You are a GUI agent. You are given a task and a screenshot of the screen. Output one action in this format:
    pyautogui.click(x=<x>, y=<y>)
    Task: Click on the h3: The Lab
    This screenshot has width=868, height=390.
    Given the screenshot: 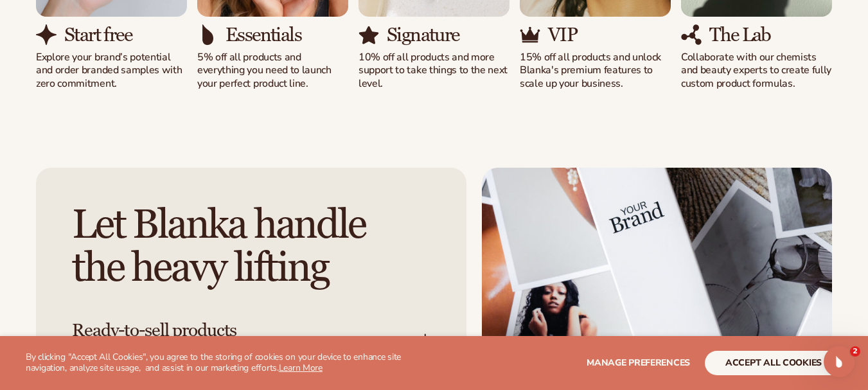 What is the action you would take?
    pyautogui.click(x=740, y=35)
    